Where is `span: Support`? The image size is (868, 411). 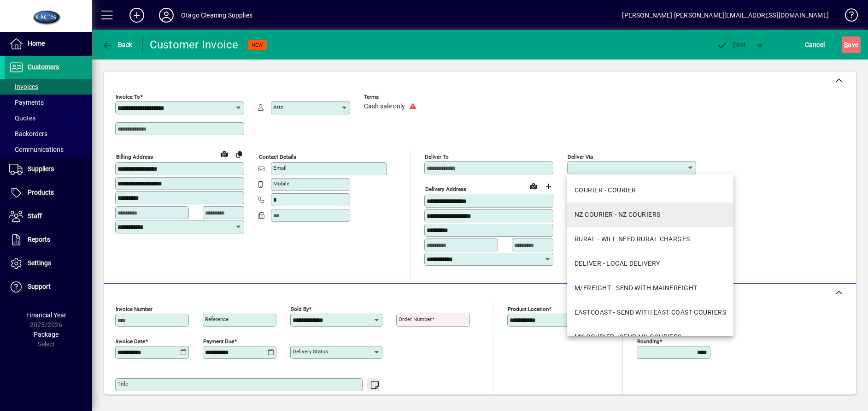 span: Support is located at coordinates (39, 287).